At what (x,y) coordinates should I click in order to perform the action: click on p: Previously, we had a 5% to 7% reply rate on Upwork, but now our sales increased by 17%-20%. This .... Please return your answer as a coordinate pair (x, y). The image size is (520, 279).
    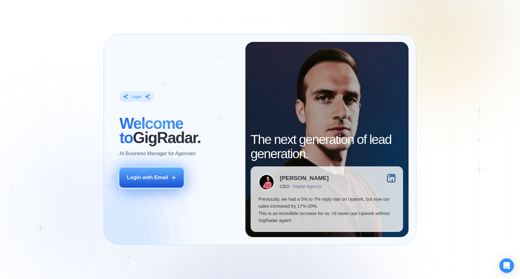
    Looking at the image, I should click on (327, 210).